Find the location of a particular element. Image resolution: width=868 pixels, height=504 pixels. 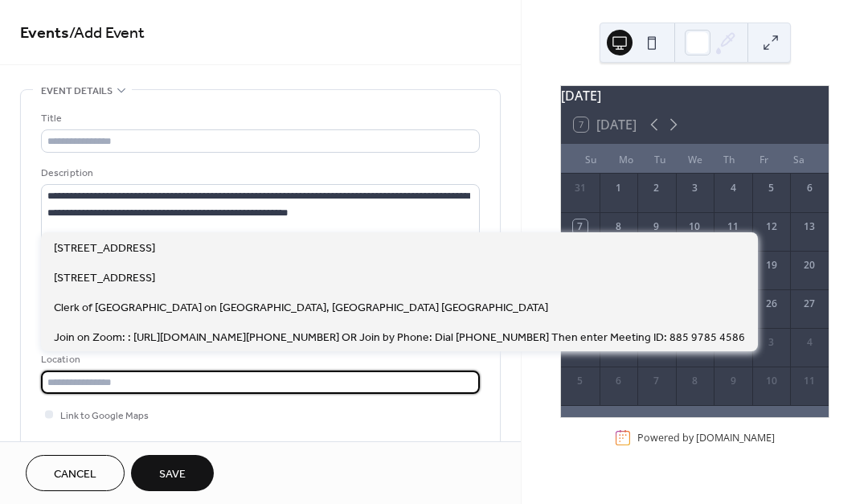

div: 12 is located at coordinates (772, 226).